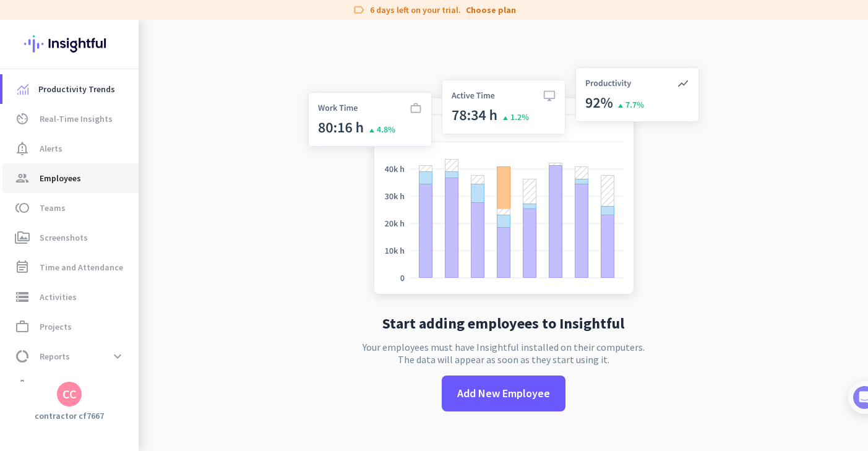 Image resolution: width=868 pixels, height=451 pixels. What do you see at coordinates (22, 327) in the screenshot?
I see `i: work_outline` at bounding box center [22, 327].